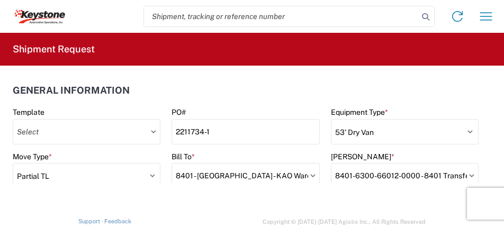 The image size is (504, 227). I want to click on label: Template, so click(29, 112).